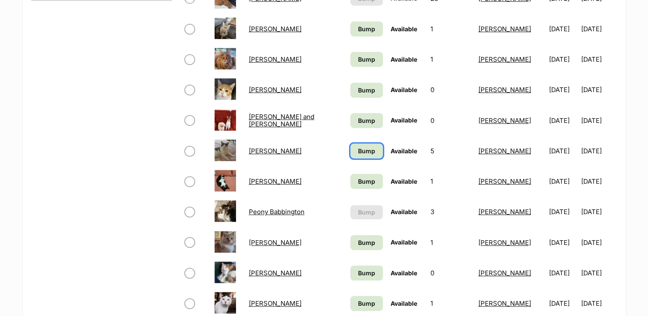  I want to click on td: 3, so click(450, 212).